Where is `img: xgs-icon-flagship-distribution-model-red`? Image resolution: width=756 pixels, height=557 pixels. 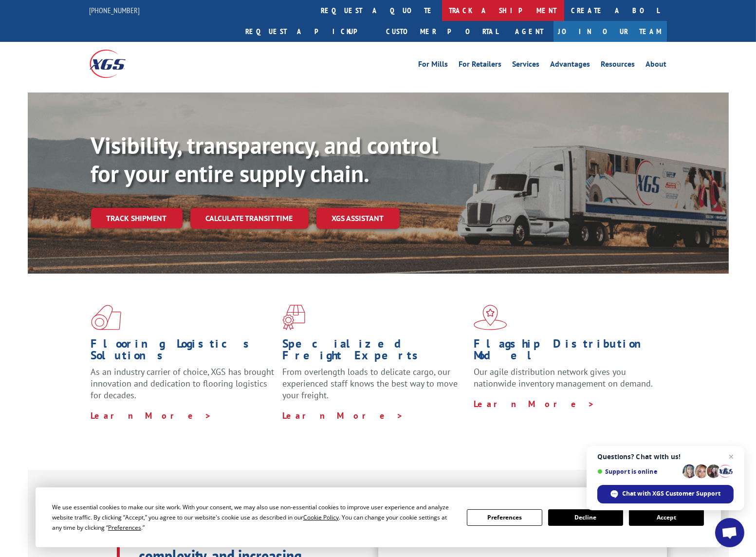 img: xgs-icon-flagship-distribution-model-red is located at coordinates (490, 317).